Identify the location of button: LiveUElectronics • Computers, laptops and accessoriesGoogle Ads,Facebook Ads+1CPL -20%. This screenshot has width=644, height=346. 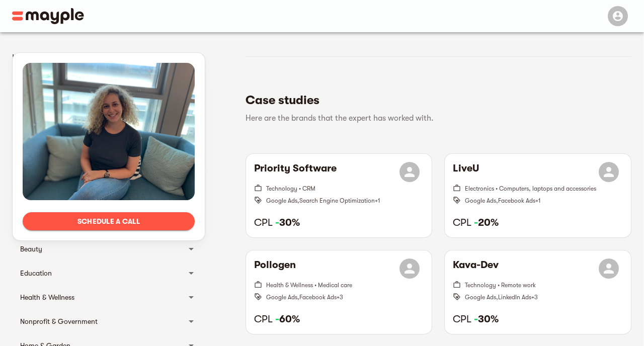
(538, 196).